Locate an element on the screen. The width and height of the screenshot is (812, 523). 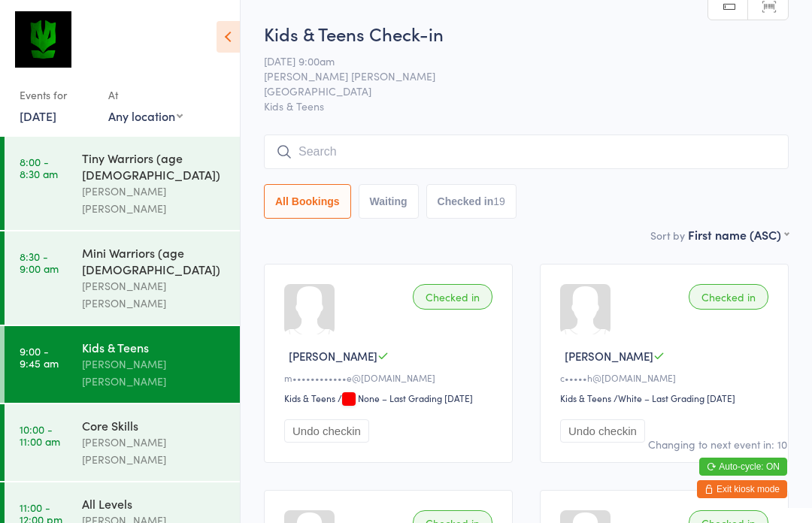
time: 9:00 - 9:45 am is located at coordinates (39, 357).